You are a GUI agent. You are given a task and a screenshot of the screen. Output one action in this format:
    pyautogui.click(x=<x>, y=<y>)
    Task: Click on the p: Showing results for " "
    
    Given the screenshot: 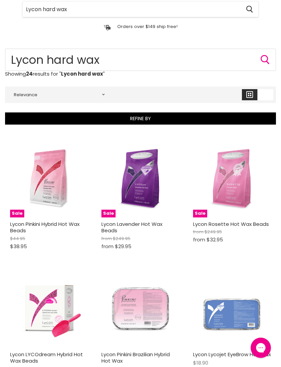 What is the action you would take?
    pyautogui.click(x=141, y=74)
    